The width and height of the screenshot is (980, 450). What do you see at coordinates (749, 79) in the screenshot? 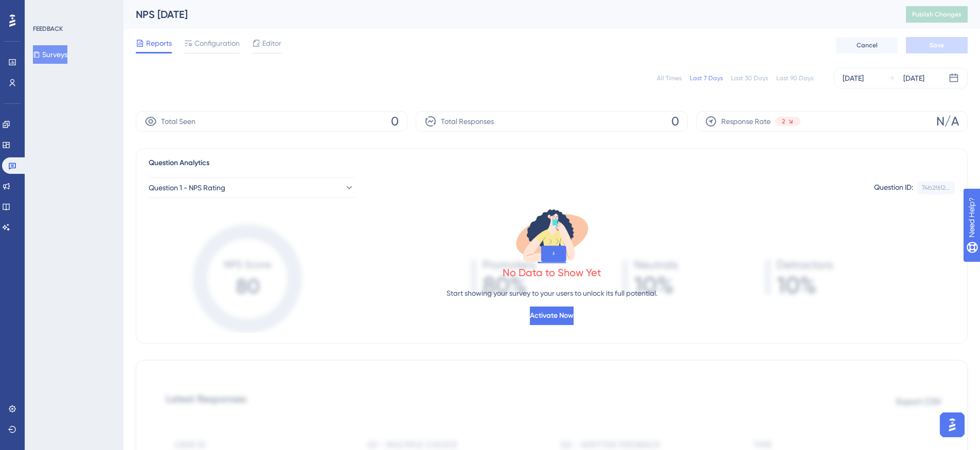
I see `div: Last 30 Days` at bounding box center [749, 79].